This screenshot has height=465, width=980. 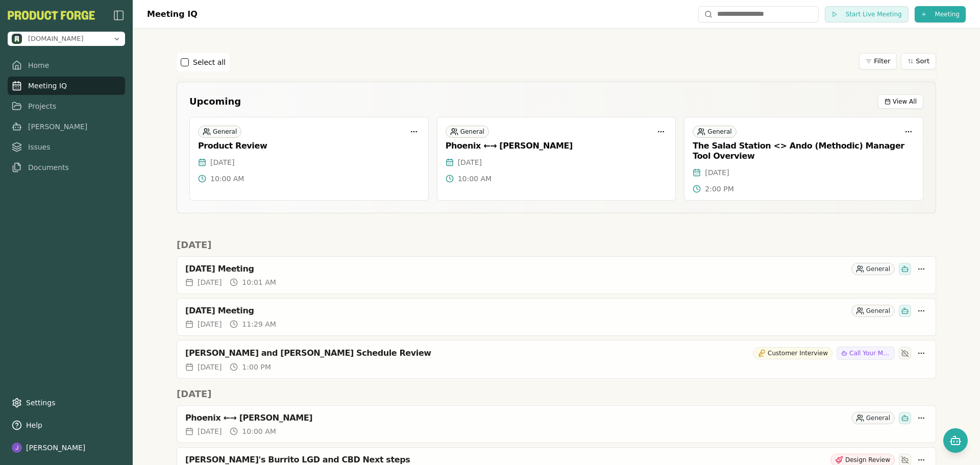 I want to click on button: Close Sidebar, so click(x=119, y=15).